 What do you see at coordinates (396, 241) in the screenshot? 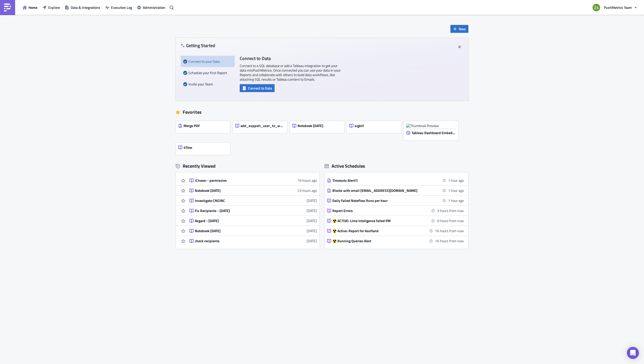
I see `a: ☢️ Running Queries Alert16 hours from now` at bounding box center [396, 241].